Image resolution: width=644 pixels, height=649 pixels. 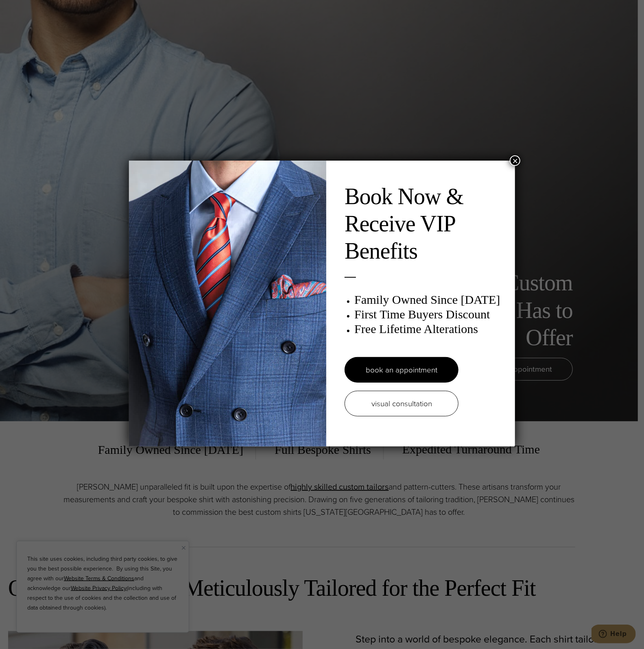 I want to click on h3: First Time Buyers Discount, so click(x=430, y=314).